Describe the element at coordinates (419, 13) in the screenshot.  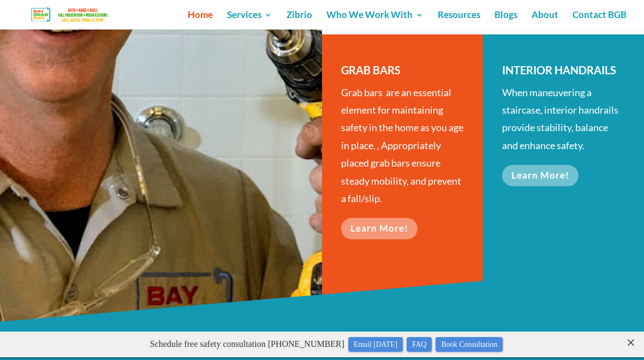
I see `a: FAQ` at that location.